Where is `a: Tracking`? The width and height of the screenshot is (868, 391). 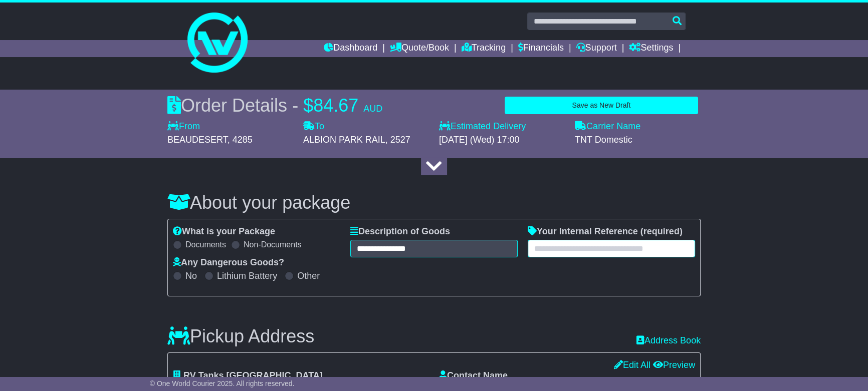
a: Tracking is located at coordinates (484, 49).